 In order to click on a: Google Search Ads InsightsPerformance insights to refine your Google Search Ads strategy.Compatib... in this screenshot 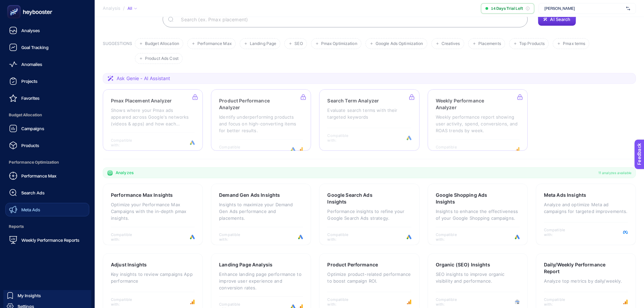, I will do `click(369, 214)`.